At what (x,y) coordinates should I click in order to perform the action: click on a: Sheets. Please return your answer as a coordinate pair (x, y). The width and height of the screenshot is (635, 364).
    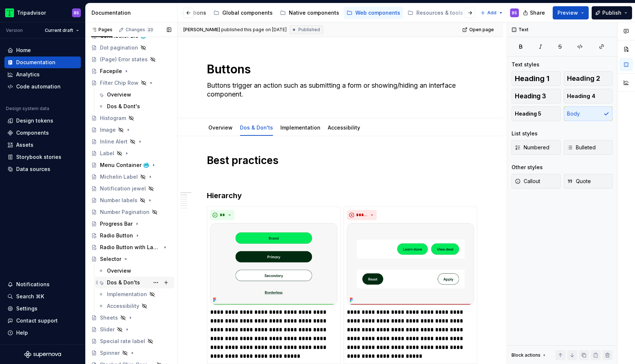
    Looking at the image, I should click on (131, 318).